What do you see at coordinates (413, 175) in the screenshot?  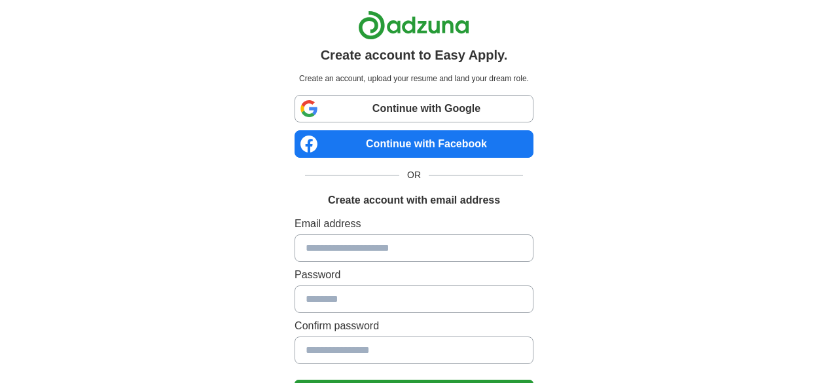 I see `span: OR` at bounding box center [413, 175].